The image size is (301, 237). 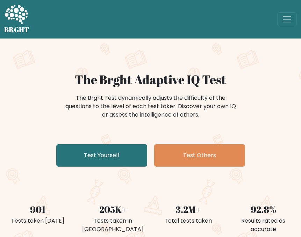 What do you see at coordinates (17, 19) in the screenshot?
I see `a: BRGHT` at bounding box center [17, 19].